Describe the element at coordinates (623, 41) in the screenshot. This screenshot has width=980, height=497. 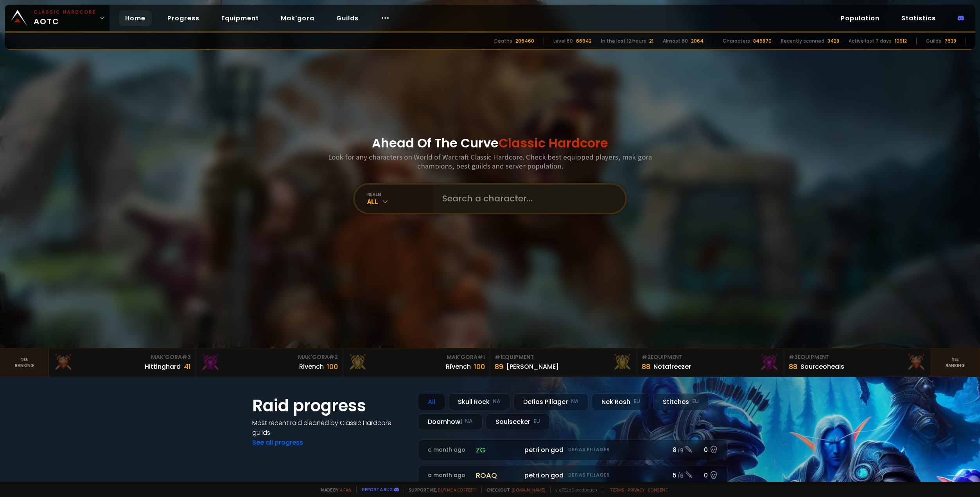
I see `div: In the last 12 hours` at that location.